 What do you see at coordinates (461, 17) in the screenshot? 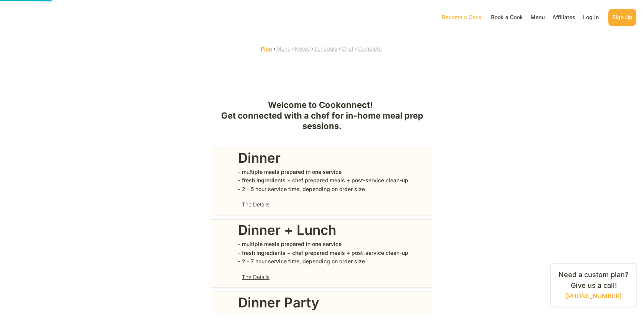
I see `button: Become a Cook` at bounding box center [461, 17].